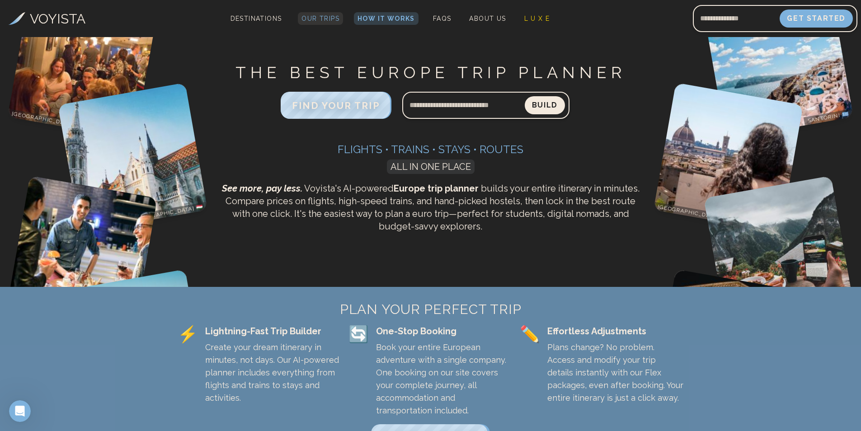 This screenshot has width=861, height=431. What do you see at coordinates (430, 72) in the screenshot?
I see `h1: THE BEST EUROPE TRIP PLANNER` at bounding box center [430, 72].